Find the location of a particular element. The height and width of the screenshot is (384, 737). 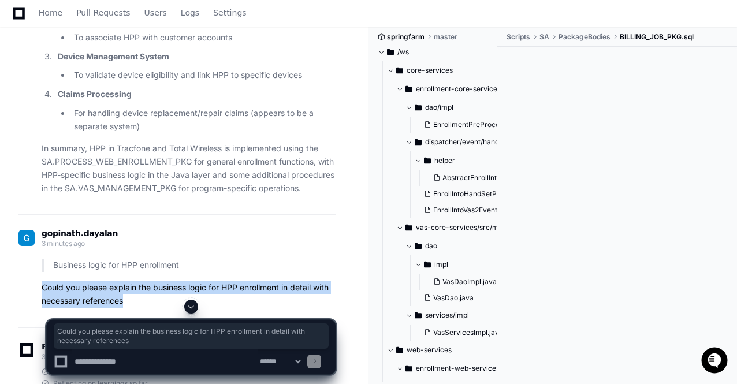

span: Users is located at coordinates (155, 13).